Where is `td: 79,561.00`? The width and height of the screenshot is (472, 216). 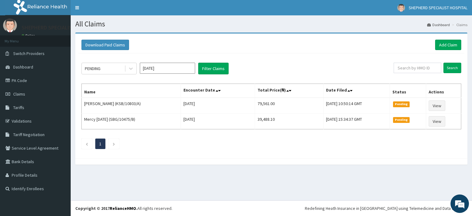 td: 79,561.00 is located at coordinates (289, 106).